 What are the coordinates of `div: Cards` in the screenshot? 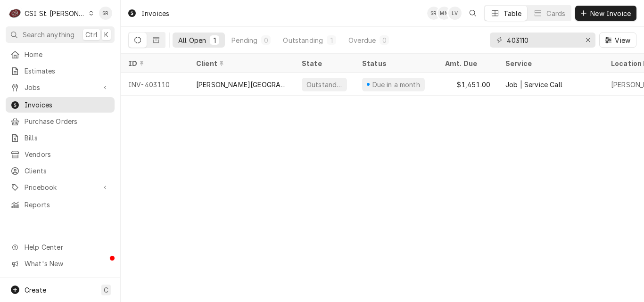 It's located at (556, 13).